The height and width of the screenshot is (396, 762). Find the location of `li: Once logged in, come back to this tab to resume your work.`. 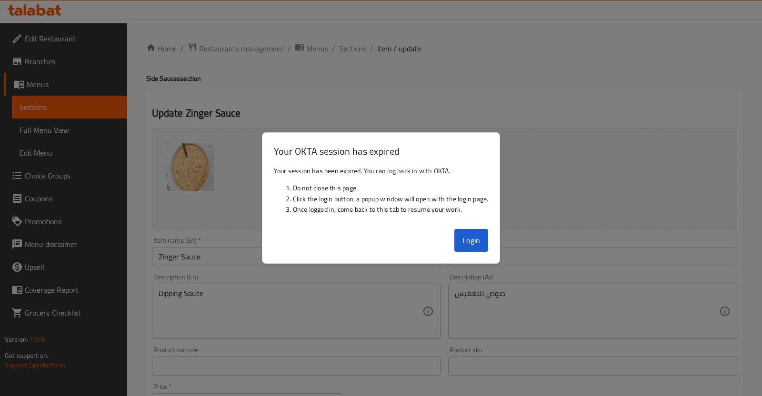

li: Once logged in, come back to this tab to resume your work. is located at coordinates (390, 209).